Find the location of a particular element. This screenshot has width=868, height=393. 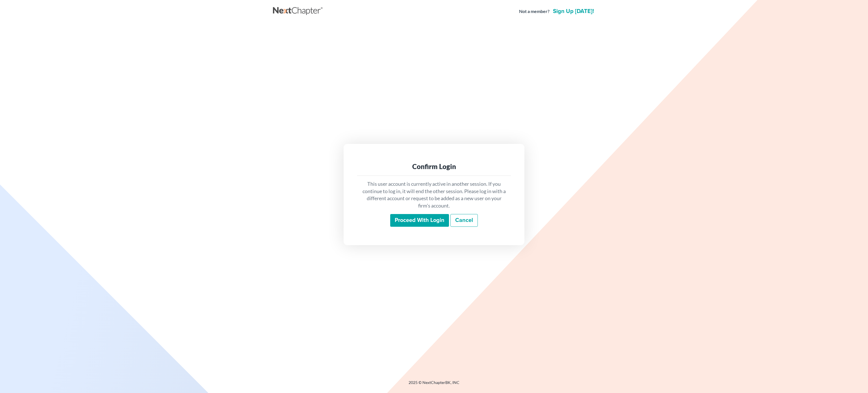

p: This user account is currently active in another session. If you continue to log in, it will end ... is located at coordinates (434, 195).